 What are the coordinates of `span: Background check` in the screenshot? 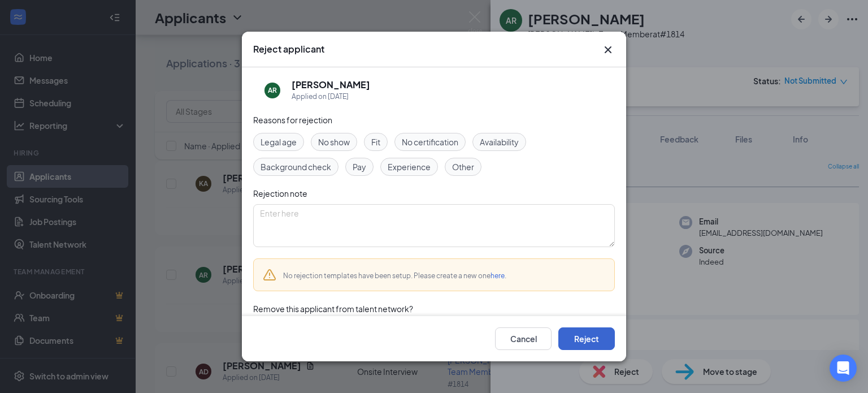 It's located at (295, 167).